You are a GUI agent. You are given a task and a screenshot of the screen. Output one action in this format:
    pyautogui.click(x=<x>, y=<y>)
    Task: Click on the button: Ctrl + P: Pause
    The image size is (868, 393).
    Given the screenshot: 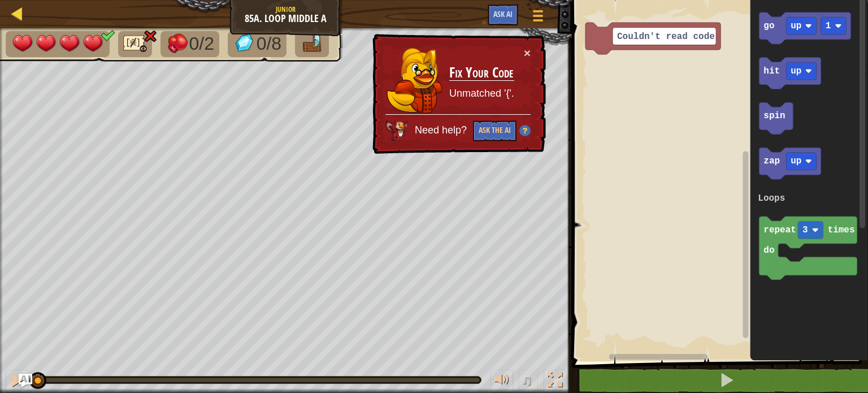 What is the action you would take?
    pyautogui.click(x=17, y=381)
    